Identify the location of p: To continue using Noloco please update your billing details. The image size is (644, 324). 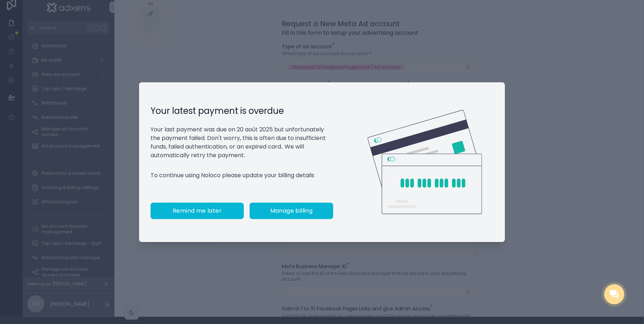
(242, 176).